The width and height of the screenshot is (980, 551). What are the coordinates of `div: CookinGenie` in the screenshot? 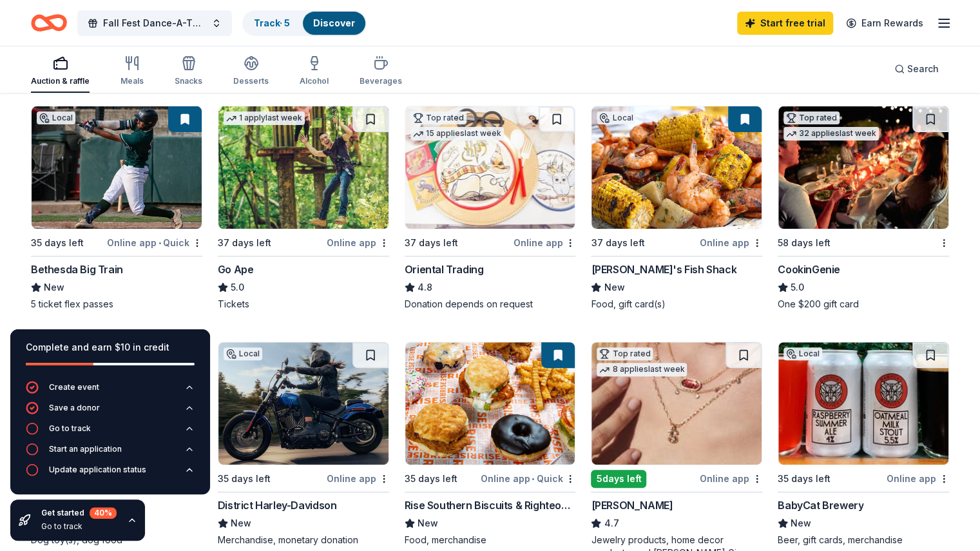 It's located at (808, 269).